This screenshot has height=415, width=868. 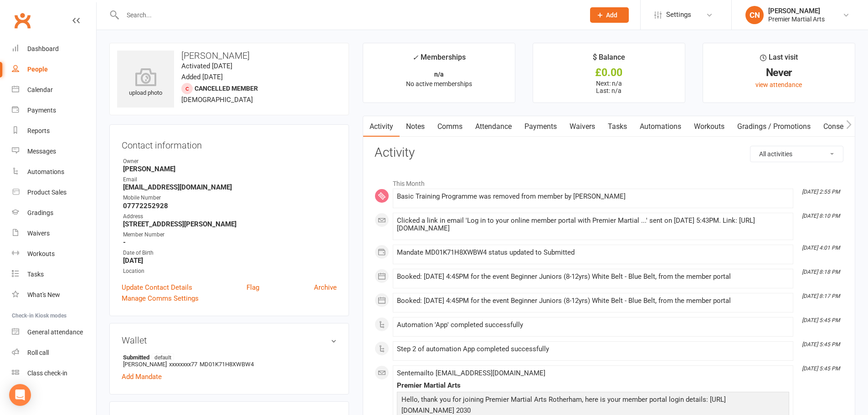 I want to click on a: Dashboard, so click(x=53, y=49).